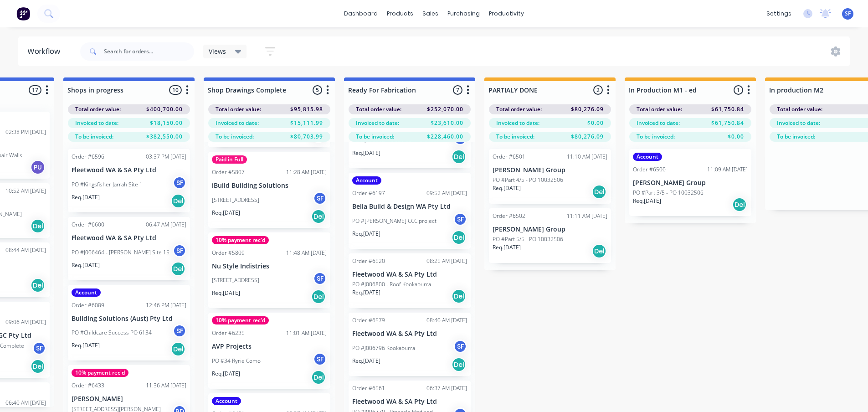 The height and width of the screenshot is (412, 868). What do you see at coordinates (447, 123) in the screenshot?
I see `span: $23,610.00` at bounding box center [447, 123].